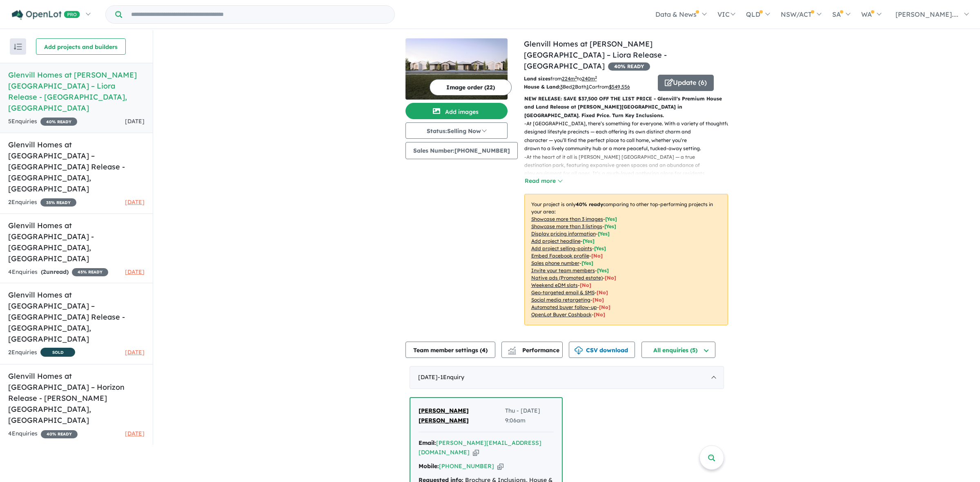 The width and height of the screenshot is (980, 482). What do you see at coordinates (589, 204) in the screenshot?
I see `b: 40 % ready` at bounding box center [589, 204].